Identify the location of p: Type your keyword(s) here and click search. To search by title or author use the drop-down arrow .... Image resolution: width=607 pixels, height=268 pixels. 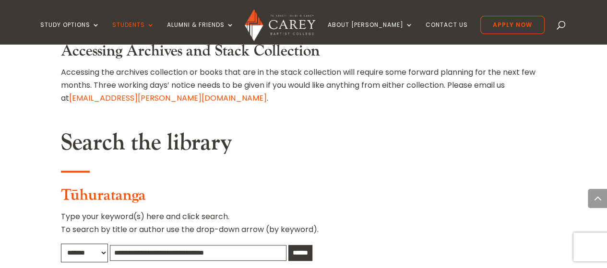
(304, 227).